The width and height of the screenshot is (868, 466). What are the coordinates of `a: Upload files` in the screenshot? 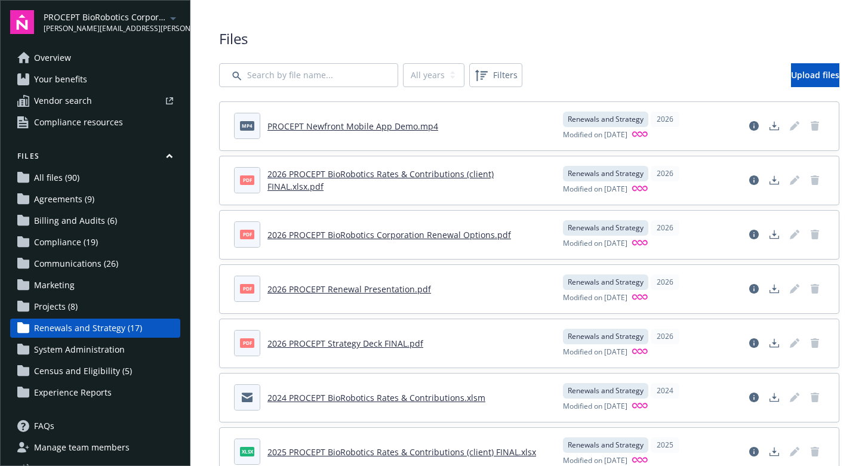 It's located at (814, 75).